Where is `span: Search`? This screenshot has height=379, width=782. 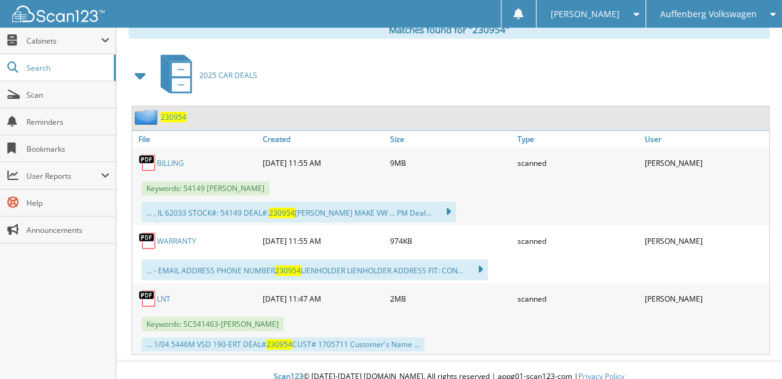 span: Search is located at coordinates (67, 68).